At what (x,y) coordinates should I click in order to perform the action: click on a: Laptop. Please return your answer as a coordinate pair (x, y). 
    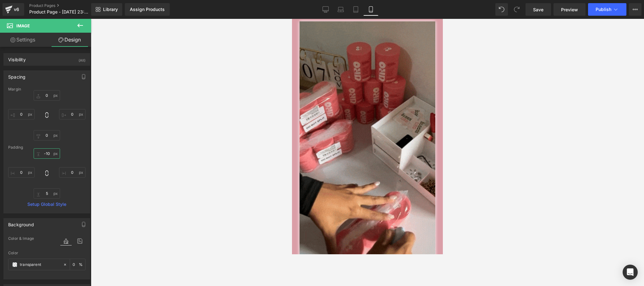
    Looking at the image, I should click on (340, 10).